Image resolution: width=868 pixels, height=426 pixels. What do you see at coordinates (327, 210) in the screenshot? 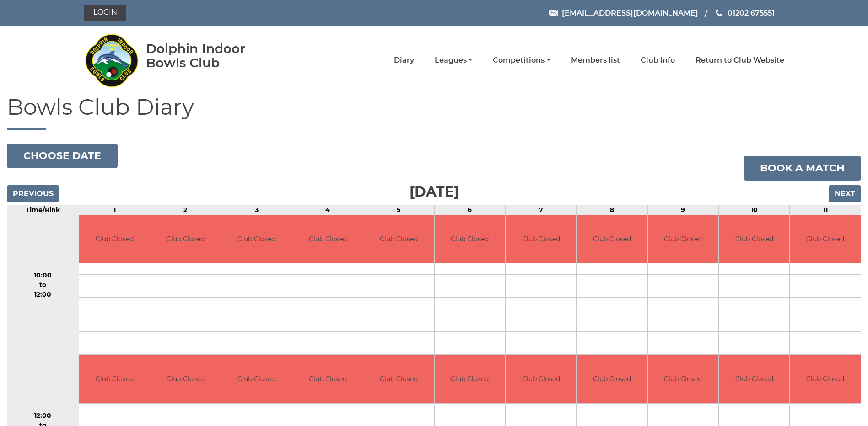
I see `td: 4` at bounding box center [327, 210].